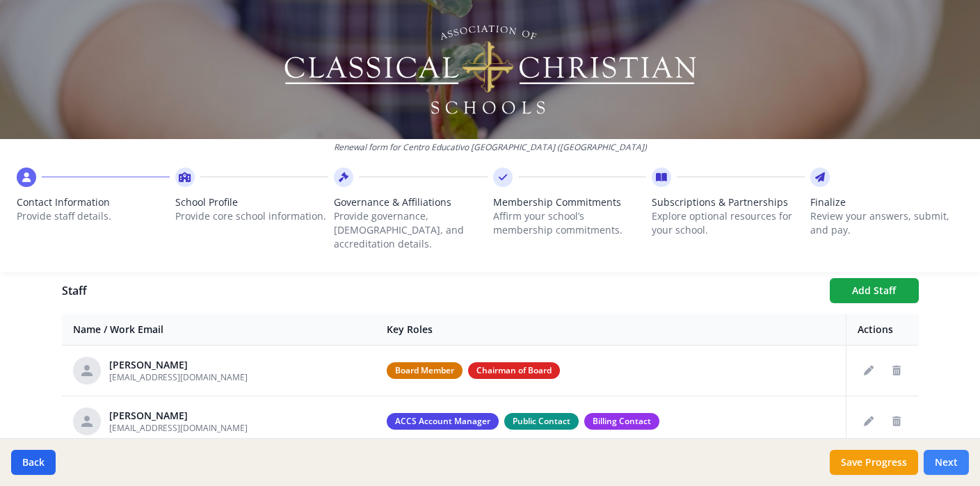 This screenshot has height=486, width=980. I want to click on span: Billing Contact, so click(622, 421).